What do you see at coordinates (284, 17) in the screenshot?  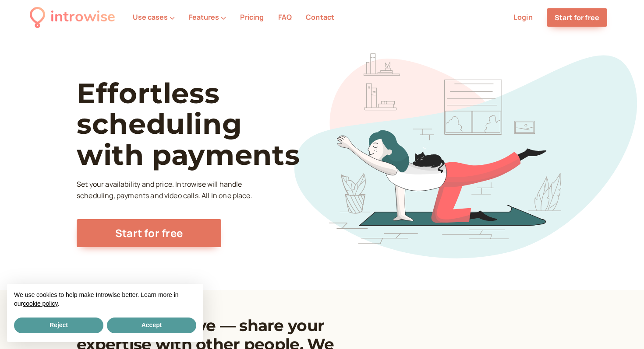 I see `a: FAQ` at bounding box center [284, 17].